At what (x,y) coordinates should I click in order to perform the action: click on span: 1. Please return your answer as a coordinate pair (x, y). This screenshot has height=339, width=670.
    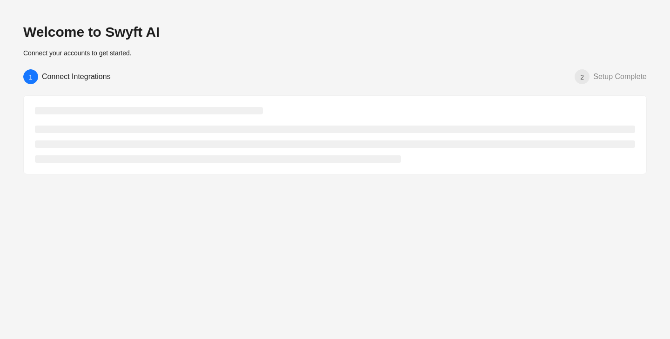
    Looking at the image, I should click on (31, 77).